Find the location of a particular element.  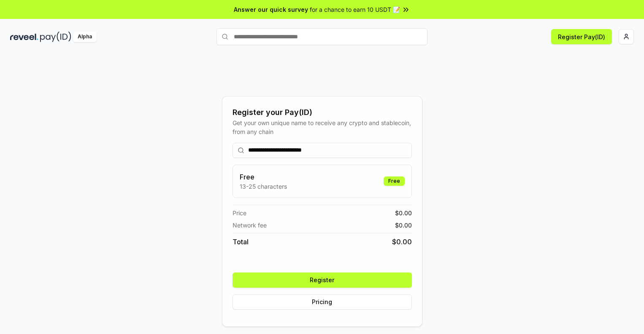

span: for a chance to earn 10 USDT 📝 is located at coordinates (355, 9).